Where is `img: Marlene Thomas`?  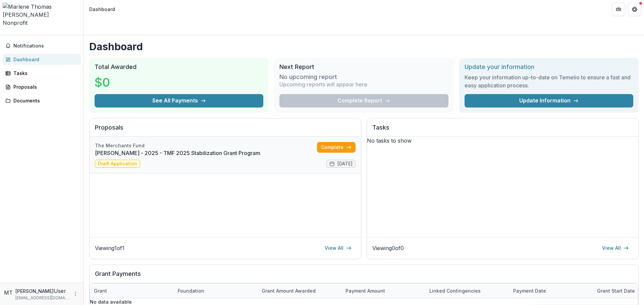
img: Marlene Thomas is located at coordinates (42, 7).